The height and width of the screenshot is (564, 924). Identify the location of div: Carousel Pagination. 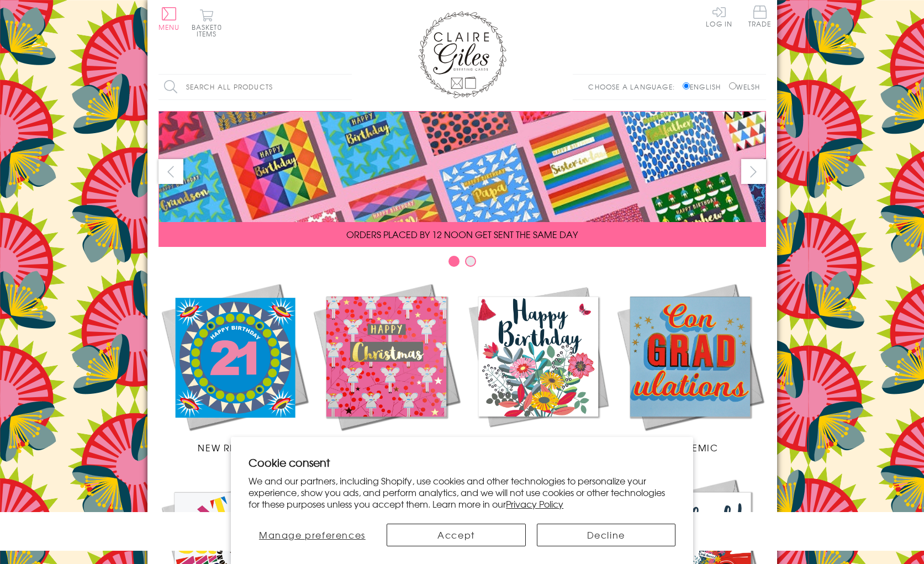
(462, 263).